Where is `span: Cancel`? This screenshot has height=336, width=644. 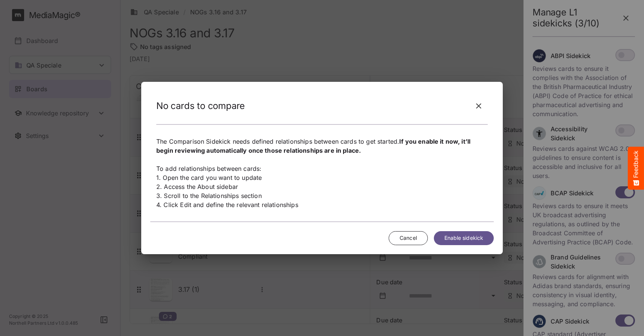 span: Cancel is located at coordinates (408, 238).